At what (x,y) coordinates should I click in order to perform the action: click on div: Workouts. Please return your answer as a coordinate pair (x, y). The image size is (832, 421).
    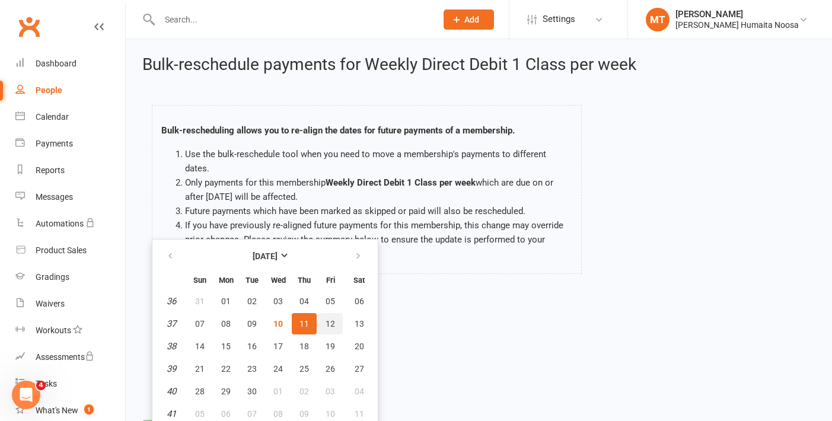
    Looking at the image, I should click on (53, 330).